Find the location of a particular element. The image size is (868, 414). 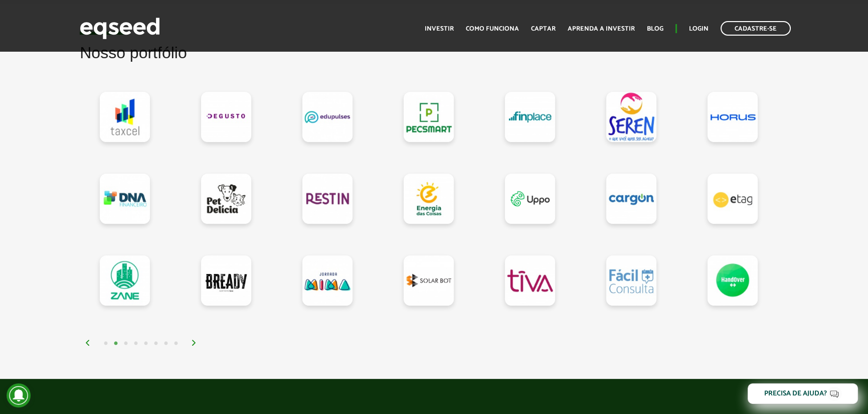

h2: Nosso portfólio is located at coordinates (434, 60).